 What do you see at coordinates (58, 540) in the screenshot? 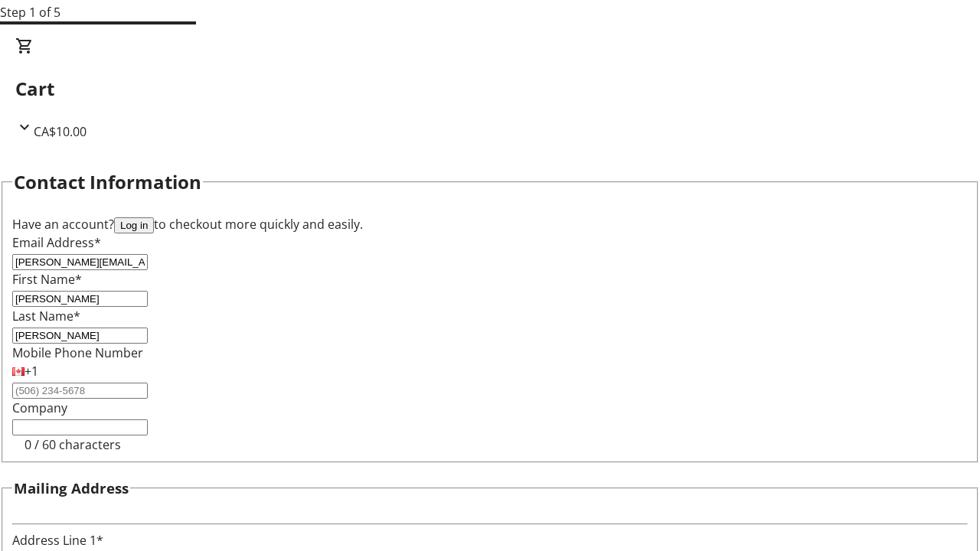
I see `label: Address Line 1*` at bounding box center [58, 540].